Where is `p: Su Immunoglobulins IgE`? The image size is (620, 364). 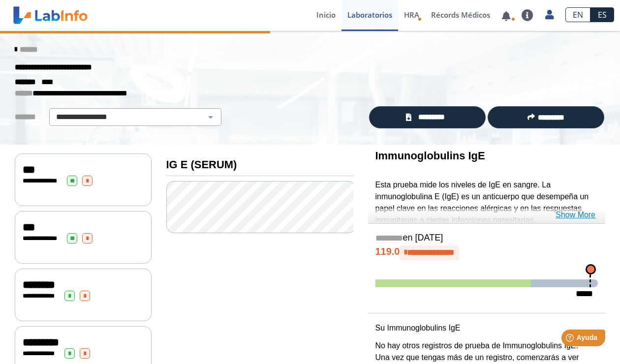 p: Su Immunoglobulins IgE is located at coordinates (487, 328).